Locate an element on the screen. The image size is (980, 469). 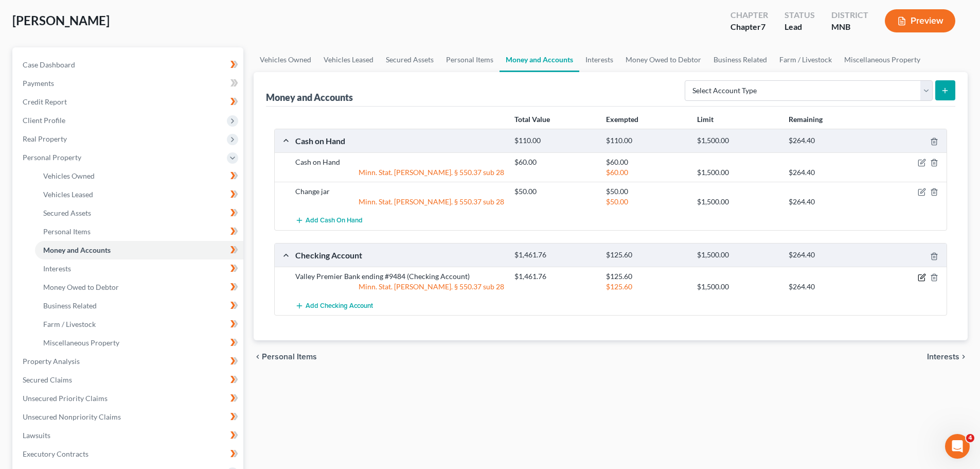
span: Executory Contracts is located at coordinates (56, 454).